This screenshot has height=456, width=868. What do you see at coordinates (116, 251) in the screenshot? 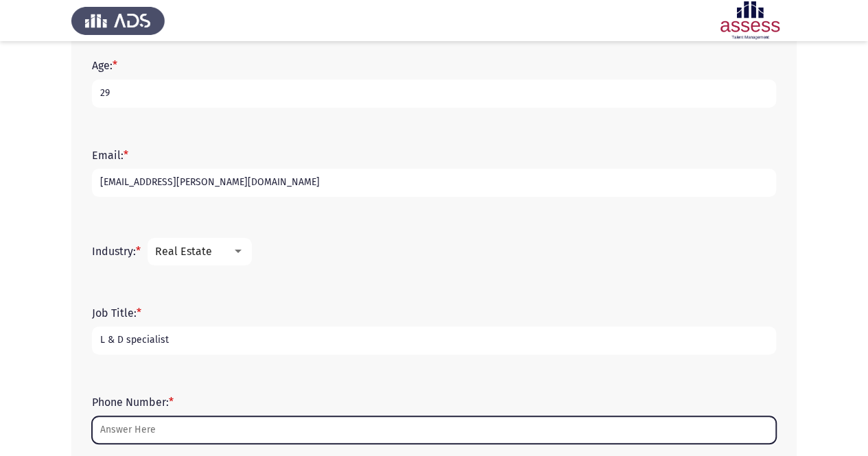
I see `label: Industry:` at bounding box center [116, 251].